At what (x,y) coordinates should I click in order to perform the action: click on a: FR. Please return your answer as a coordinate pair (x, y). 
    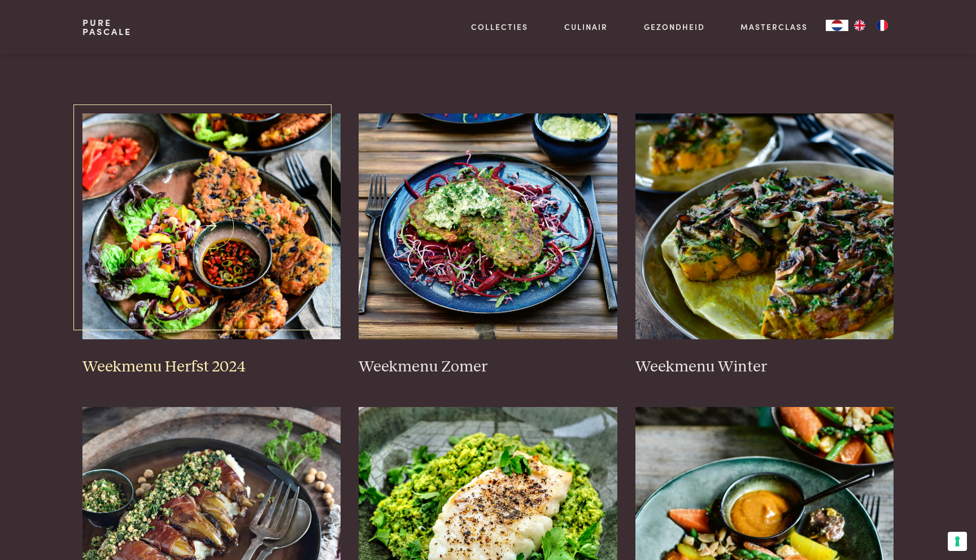
    Looking at the image, I should click on (882, 25).